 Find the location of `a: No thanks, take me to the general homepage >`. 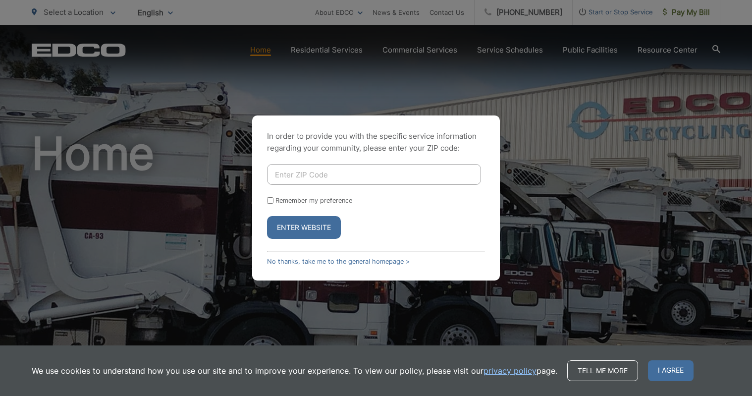

a: No thanks, take me to the general homepage > is located at coordinates (338, 261).